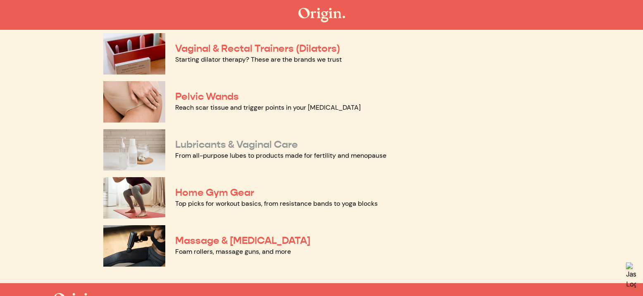 The image size is (643, 296). I want to click on img: Massage & Myofascial Release, so click(134, 246).